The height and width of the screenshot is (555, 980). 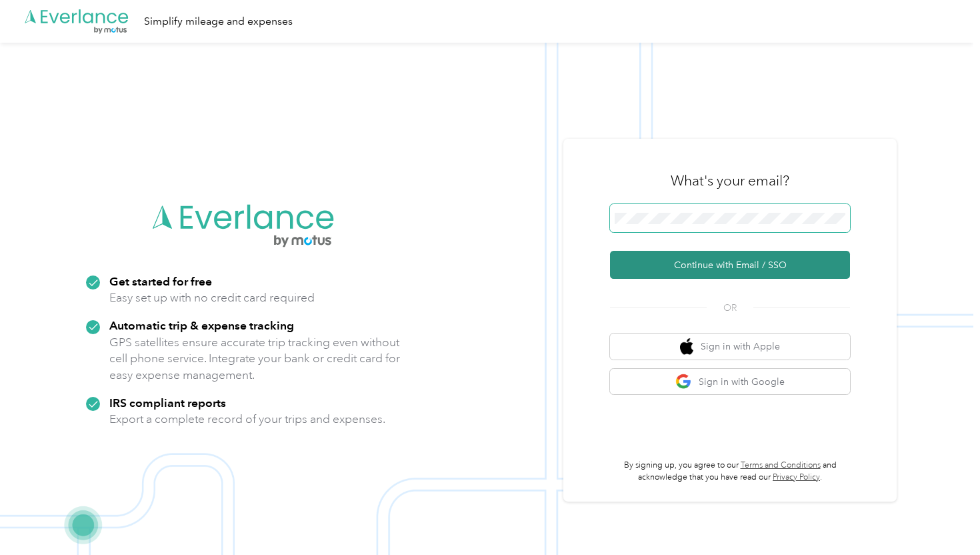 What do you see at coordinates (730, 346) in the screenshot?
I see `button: apple logoSign in with Apple` at bounding box center [730, 346].